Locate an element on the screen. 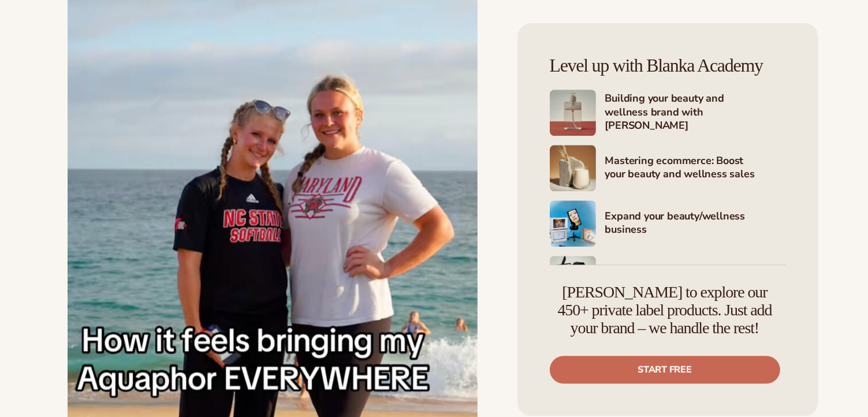  img: Shopify Image 3 is located at coordinates (573, 112).